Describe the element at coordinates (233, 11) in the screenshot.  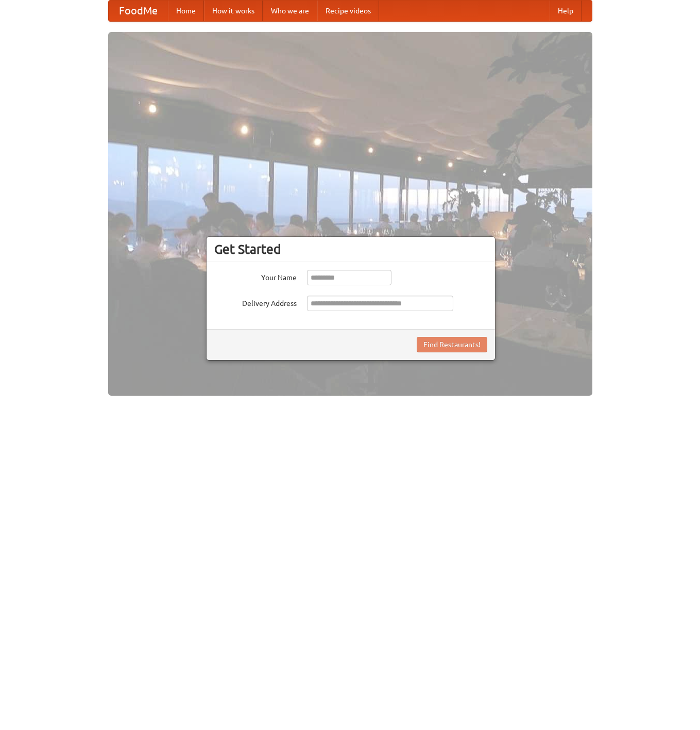
I see `a: How it works` at that location.